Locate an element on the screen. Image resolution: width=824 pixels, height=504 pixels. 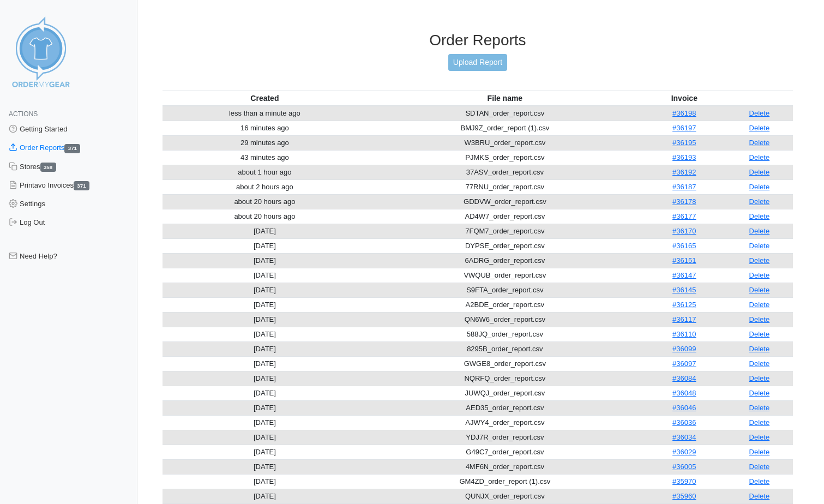
a: #35960 is located at coordinates (683, 496).